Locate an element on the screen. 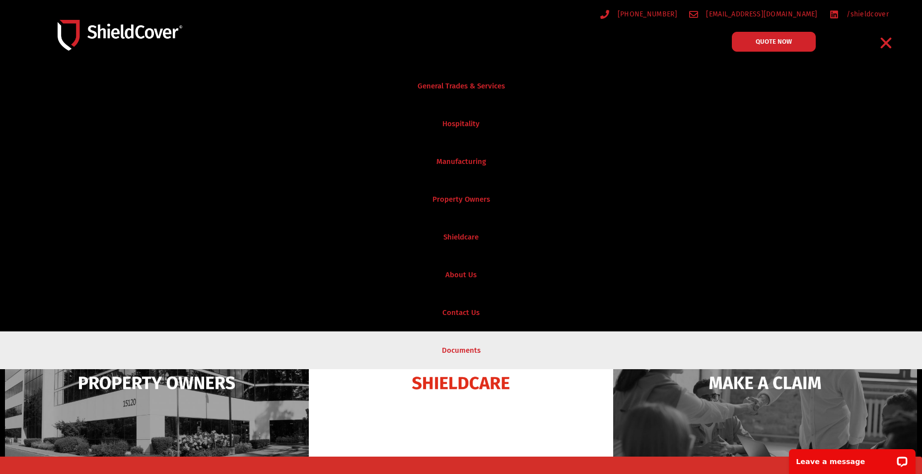 This screenshot has height=474, width=922. a: /shieldcover is located at coordinates (859, 14).